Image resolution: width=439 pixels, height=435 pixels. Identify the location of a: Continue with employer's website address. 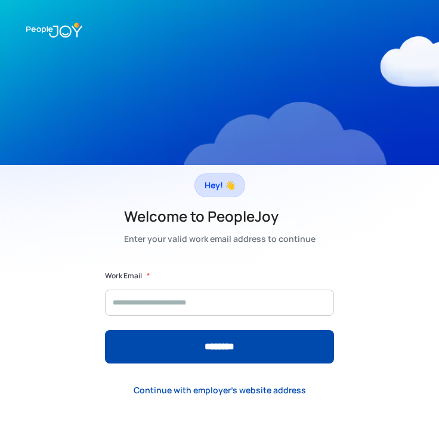
(219, 390).